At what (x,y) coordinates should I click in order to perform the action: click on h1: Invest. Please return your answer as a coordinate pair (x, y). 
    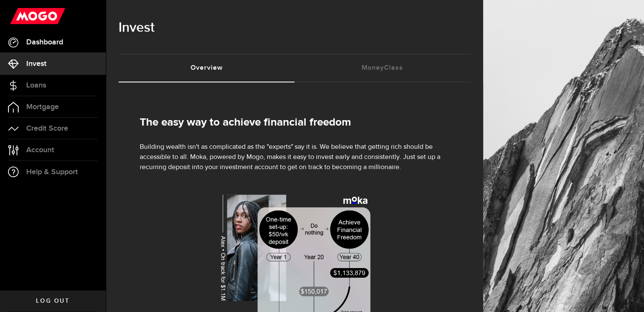
    Looking at the image, I should click on (294, 28).